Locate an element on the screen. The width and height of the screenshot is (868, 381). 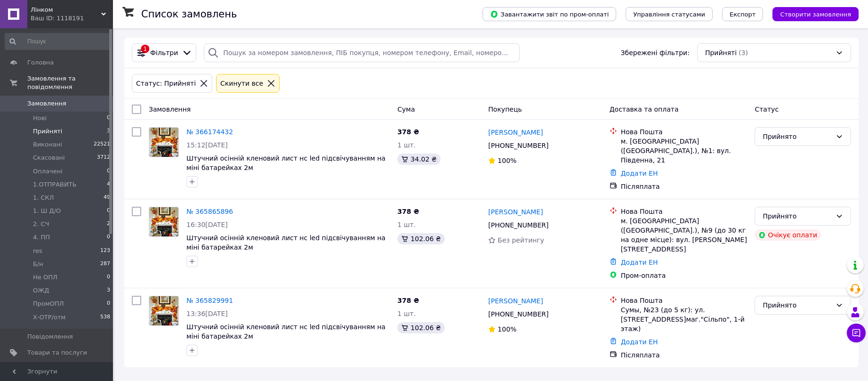
span: Оплачені is located at coordinates (48, 171).